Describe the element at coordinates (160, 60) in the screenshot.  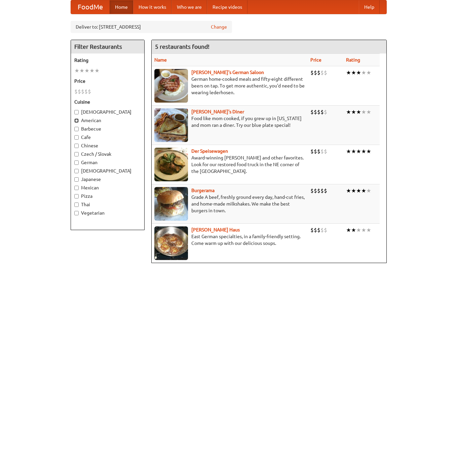
I see `a: Name` at that location.